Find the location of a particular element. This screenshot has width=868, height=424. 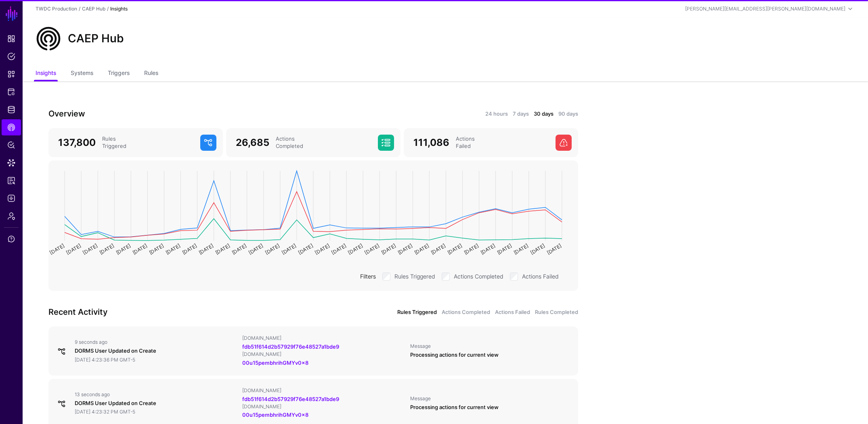

a: Identity Data Fabric is located at coordinates (11, 110).